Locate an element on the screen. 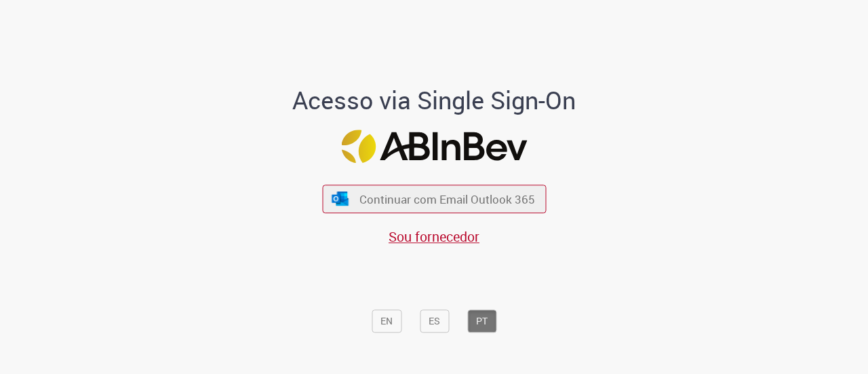 The width and height of the screenshot is (868, 374). img: ícone Azure/Microsoft 360 is located at coordinates (340, 198).